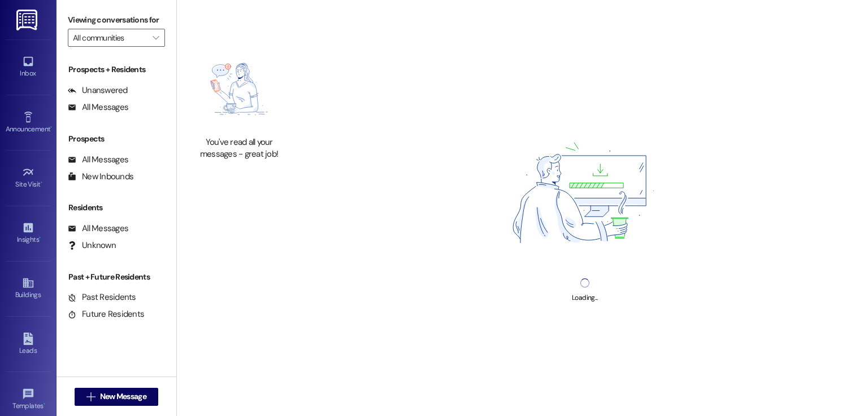  What do you see at coordinates (28, 345) in the screenshot?
I see `a: Leads` at bounding box center [28, 345].